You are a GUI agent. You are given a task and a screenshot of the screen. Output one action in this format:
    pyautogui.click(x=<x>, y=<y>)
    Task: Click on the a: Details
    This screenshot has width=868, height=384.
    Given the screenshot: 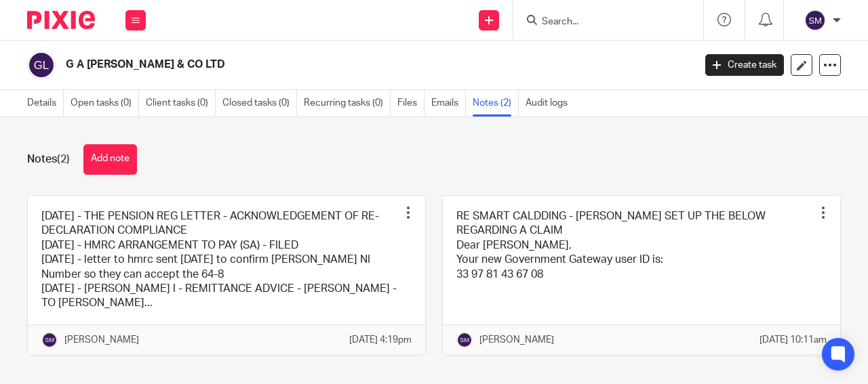 What is the action you would take?
    pyautogui.click(x=45, y=103)
    